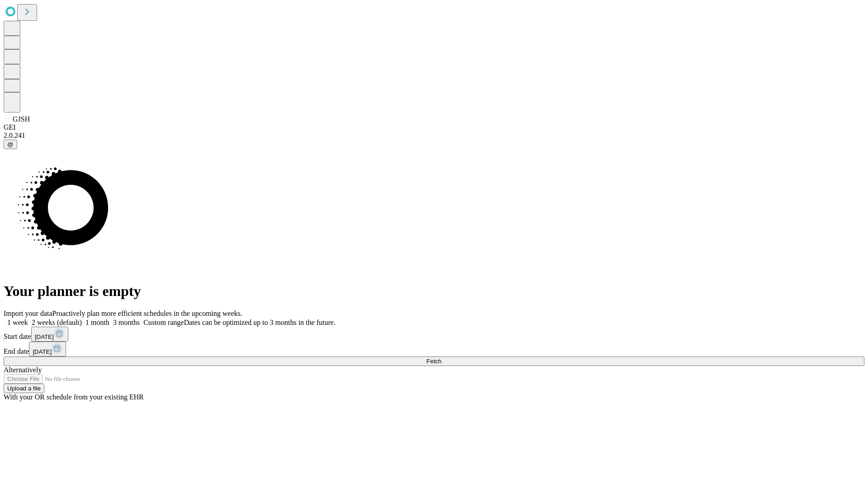 The height and width of the screenshot is (488, 868). I want to click on span: With your OR schedule from your existing EHR, so click(73, 397).